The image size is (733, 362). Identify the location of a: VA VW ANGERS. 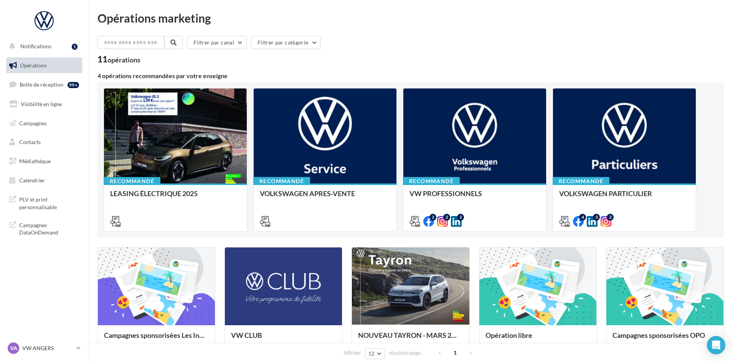
(44, 349).